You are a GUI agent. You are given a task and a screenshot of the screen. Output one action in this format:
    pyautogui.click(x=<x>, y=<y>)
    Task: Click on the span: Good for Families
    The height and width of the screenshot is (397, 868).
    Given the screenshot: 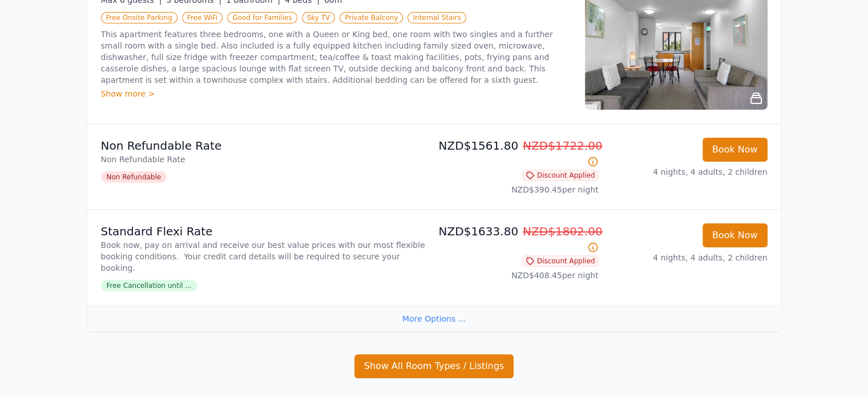 What is the action you would take?
    pyautogui.click(x=262, y=18)
    